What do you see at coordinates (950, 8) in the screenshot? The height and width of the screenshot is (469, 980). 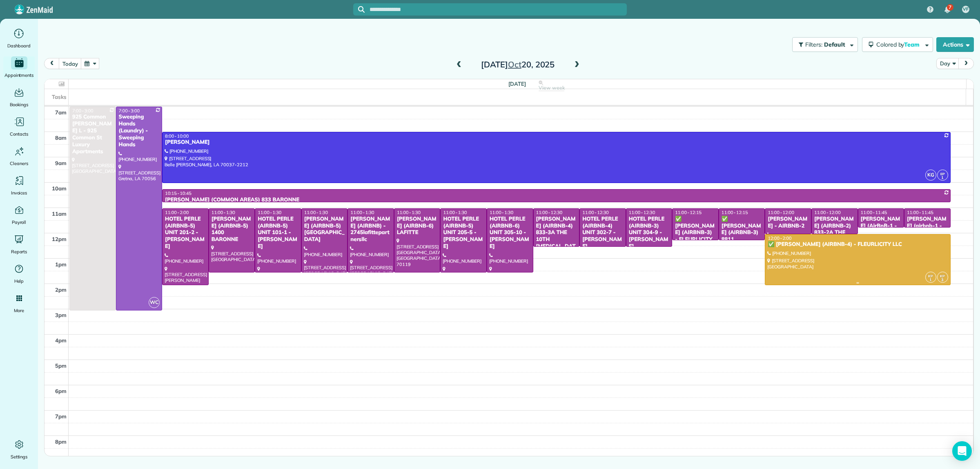 I see `span: 7` at bounding box center [950, 8].